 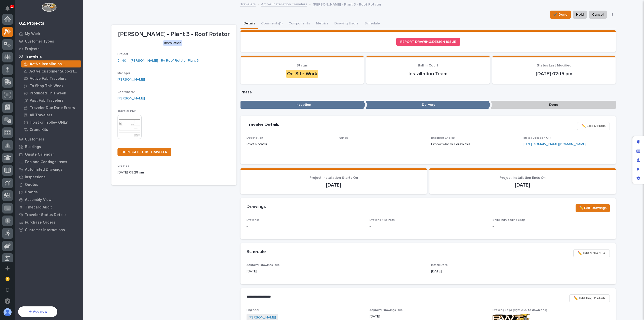 What do you see at coordinates (12, 7) in the screenshot?
I see `p: 1` at bounding box center [12, 7].